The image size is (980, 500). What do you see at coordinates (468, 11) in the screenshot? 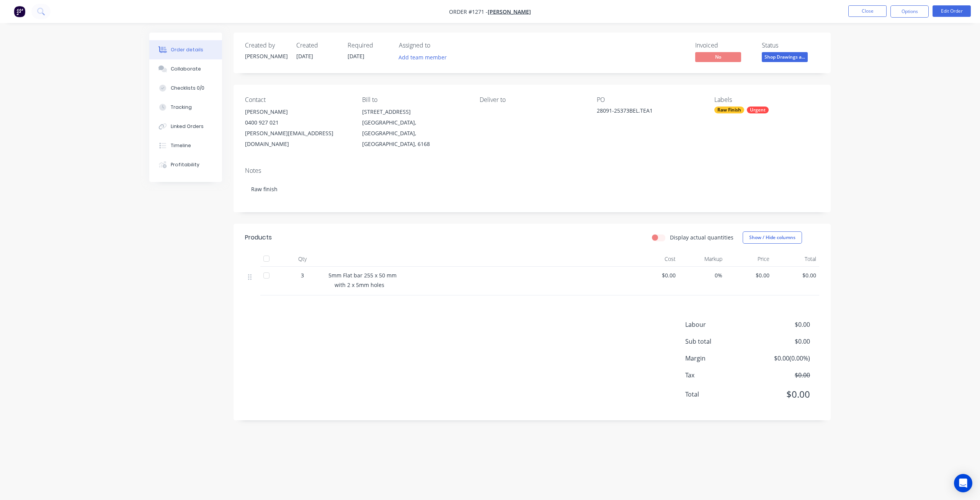
I see `span: Order #1271 -` at bounding box center [468, 11].